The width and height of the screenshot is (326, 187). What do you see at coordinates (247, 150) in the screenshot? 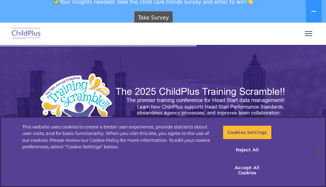
I see `button: Reject All` at bounding box center [247, 150].